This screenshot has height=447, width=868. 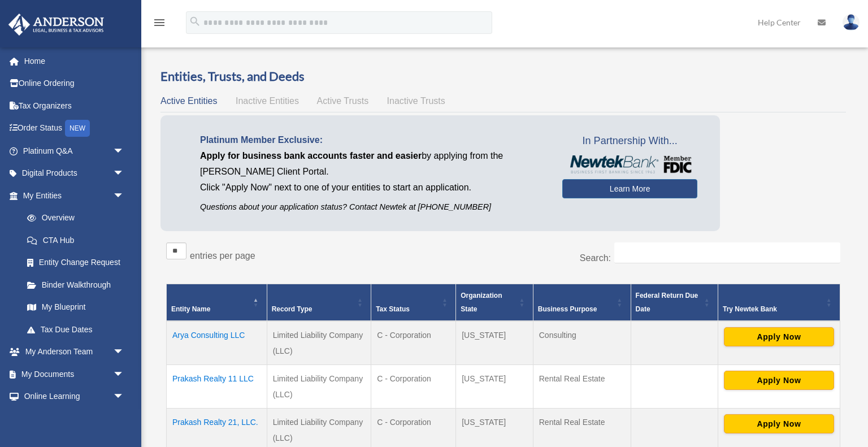 I want to click on span: Try Newtek Bank, so click(x=773, y=309).